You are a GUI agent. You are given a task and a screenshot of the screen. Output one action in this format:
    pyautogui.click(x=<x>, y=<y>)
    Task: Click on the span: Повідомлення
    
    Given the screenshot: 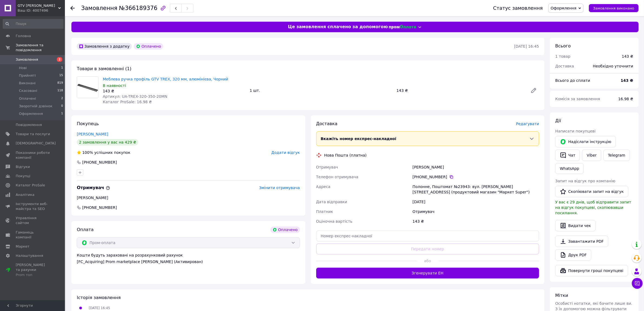 What is the action you would take?
    pyautogui.click(x=29, y=125)
    